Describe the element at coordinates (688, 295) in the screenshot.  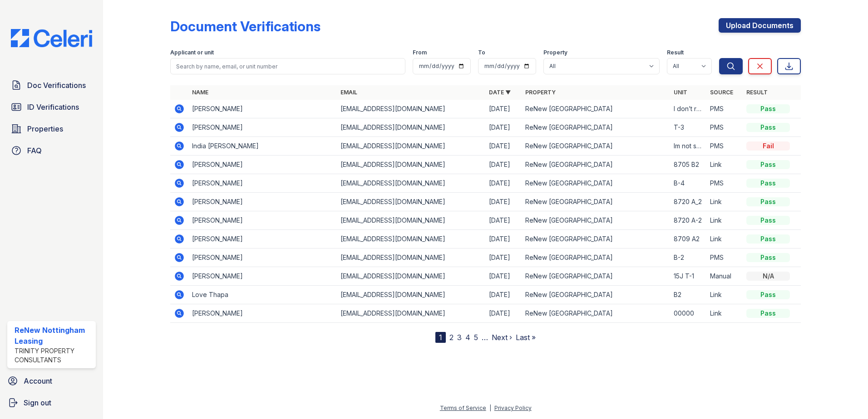
I see `td: B2` at that location.